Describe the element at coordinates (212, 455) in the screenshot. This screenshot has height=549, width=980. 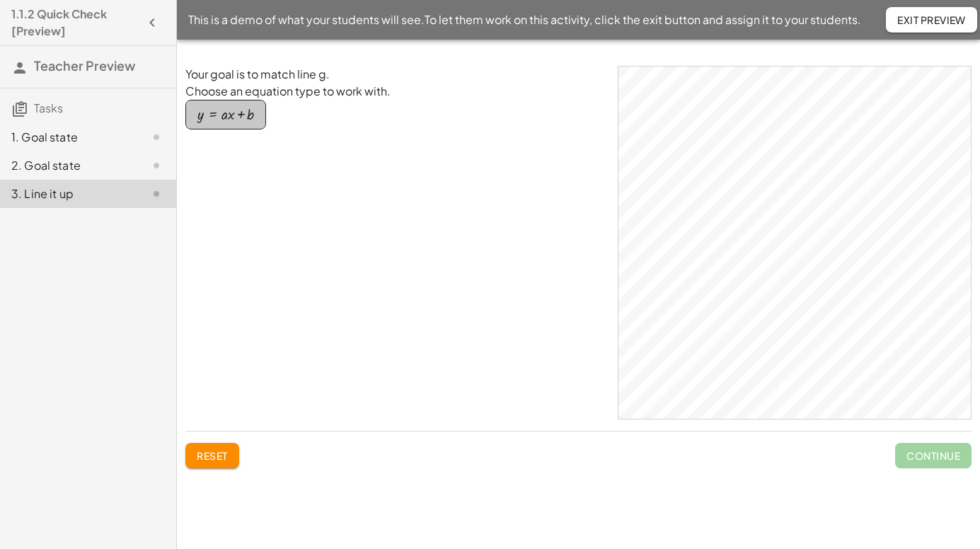
I see `button: Reset` at that location.